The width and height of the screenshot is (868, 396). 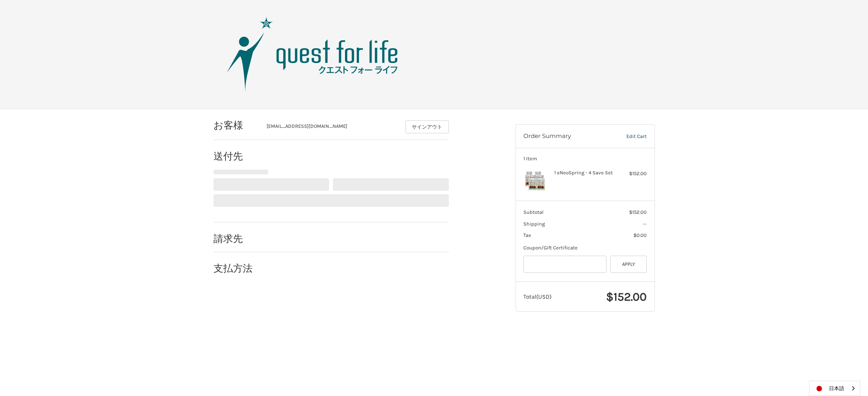 What do you see at coordinates (628, 137) in the screenshot?
I see `a: Edit Cart` at bounding box center [628, 137].